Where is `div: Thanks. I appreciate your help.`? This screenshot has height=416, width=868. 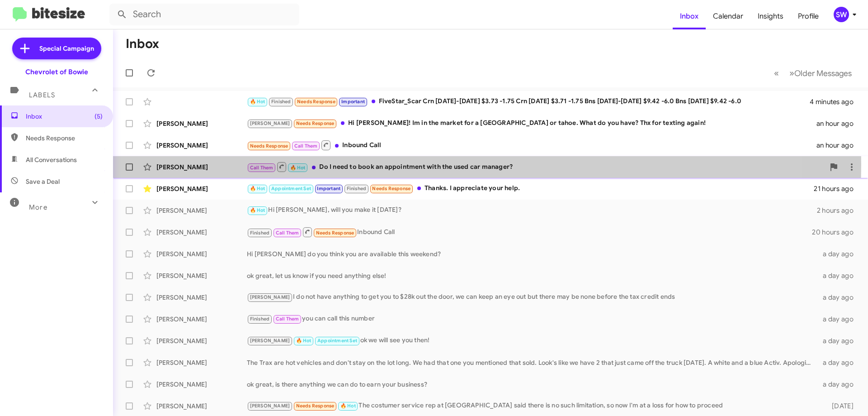
div: Thanks. I appreciate your help. is located at coordinates (530, 188).